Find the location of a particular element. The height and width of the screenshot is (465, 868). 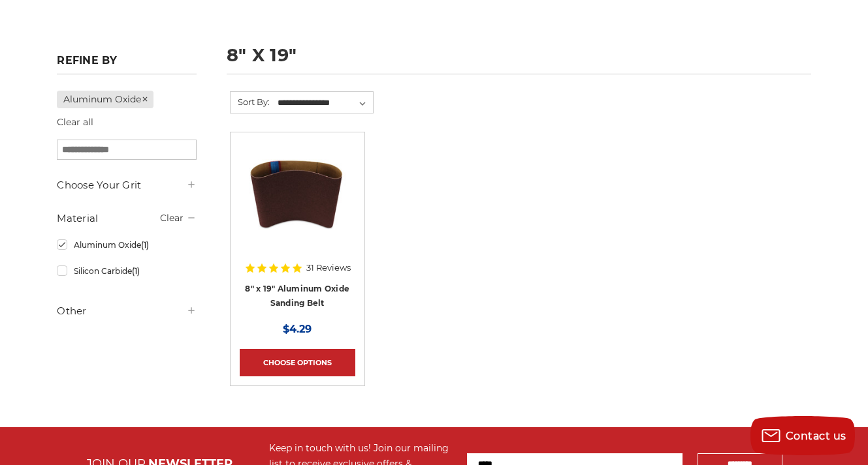

h5: Choose Your Grit is located at coordinates (127, 185).